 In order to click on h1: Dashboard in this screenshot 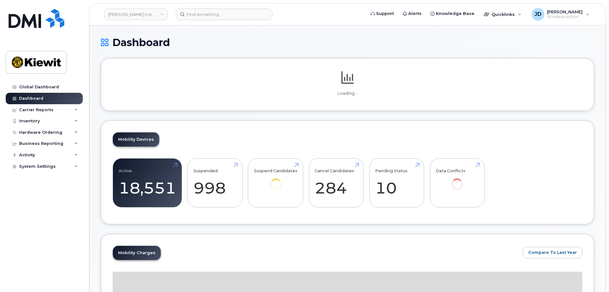, I will do `click(348, 42)`.